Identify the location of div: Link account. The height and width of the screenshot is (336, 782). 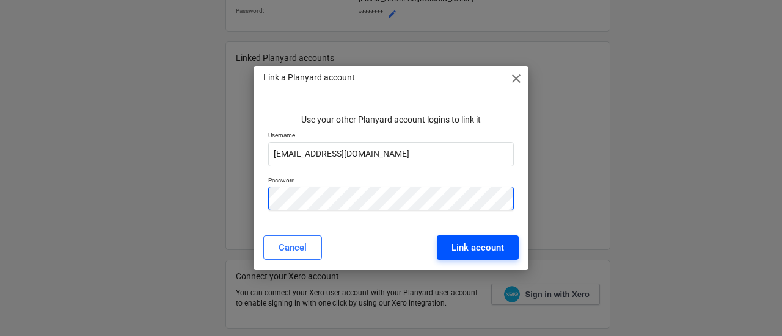
(477, 248).